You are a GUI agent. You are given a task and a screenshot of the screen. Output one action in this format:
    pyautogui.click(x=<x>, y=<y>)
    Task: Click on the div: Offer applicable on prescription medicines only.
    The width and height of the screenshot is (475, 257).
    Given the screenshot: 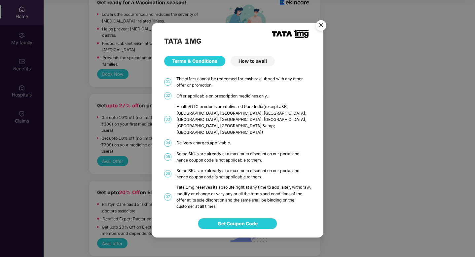 What is the action you would take?
    pyautogui.click(x=244, y=95)
    